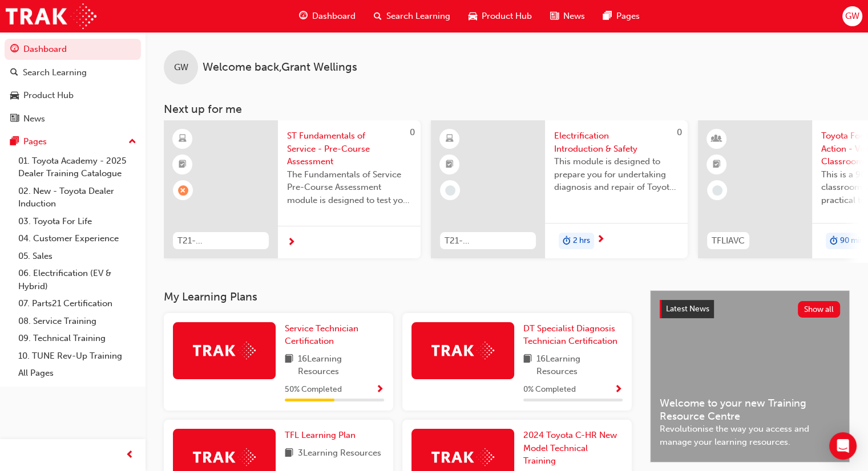  I want to click on div: Pages, so click(35, 142).